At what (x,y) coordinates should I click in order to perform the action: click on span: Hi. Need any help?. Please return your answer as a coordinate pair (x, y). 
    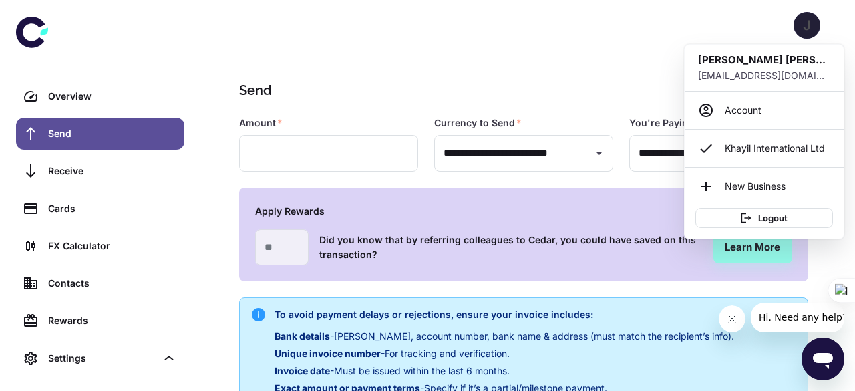
    Looking at the image, I should click on (52, 15).